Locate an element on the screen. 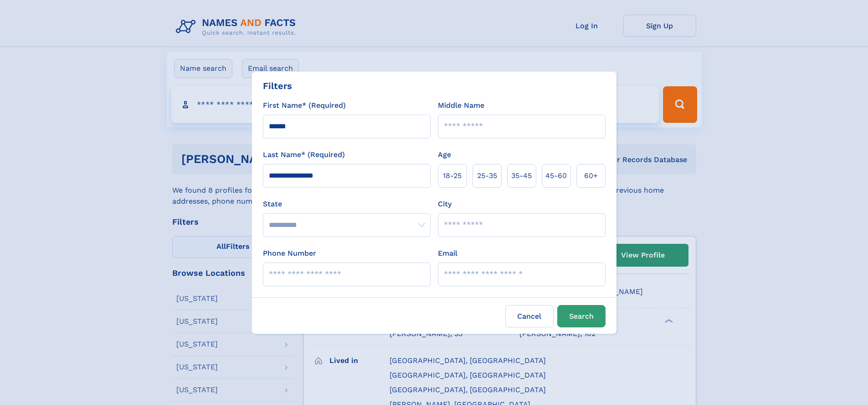  span: 18‑25 is located at coordinates (452, 175).